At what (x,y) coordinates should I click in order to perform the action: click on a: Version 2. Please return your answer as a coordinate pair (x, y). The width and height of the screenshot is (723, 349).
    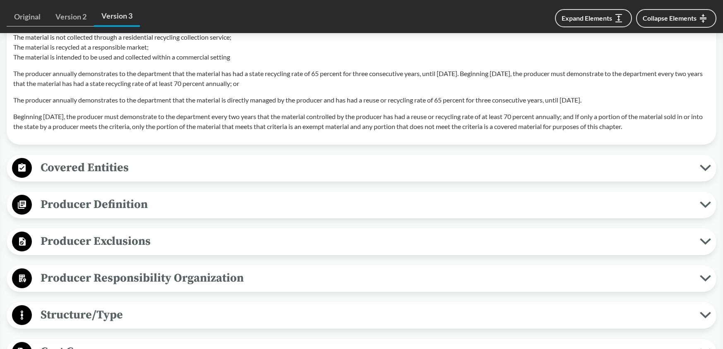
    Looking at the image, I should click on (71, 17).